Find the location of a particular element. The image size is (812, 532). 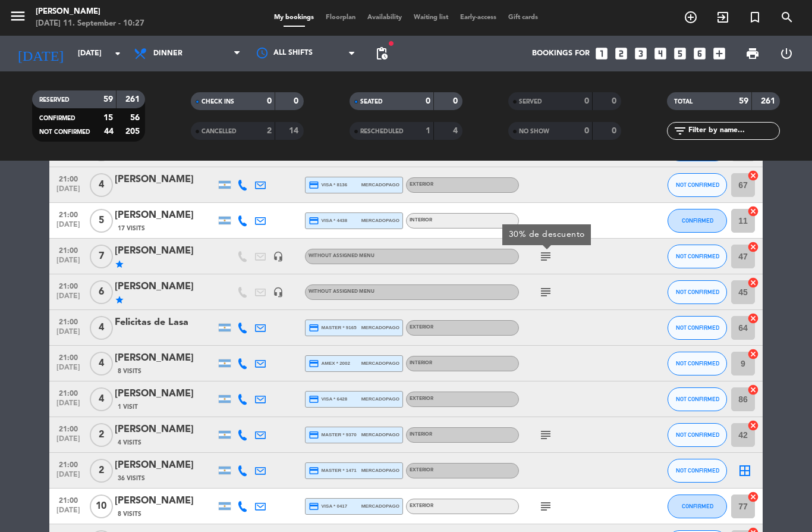

span: TOTAL is located at coordinates (683, 102).